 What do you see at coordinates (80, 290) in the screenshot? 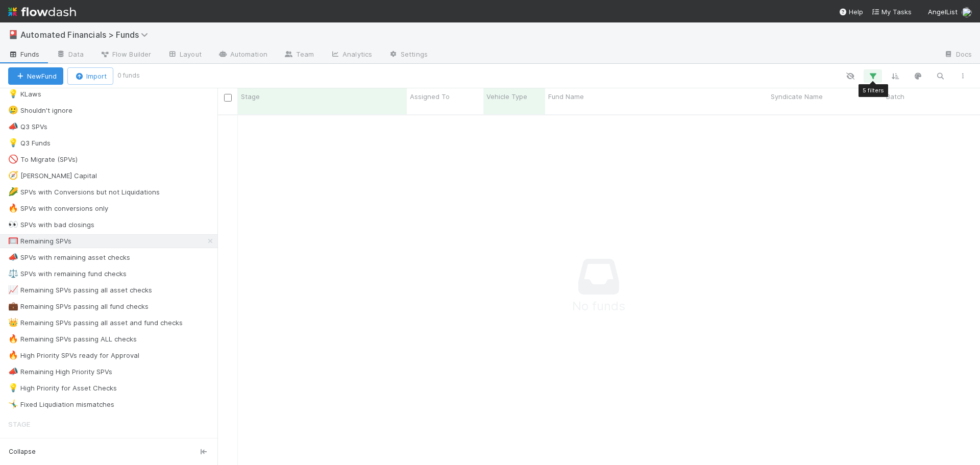
I see `div: Remaining SPVs passing all asset checks` at bounding box center [80, 290].